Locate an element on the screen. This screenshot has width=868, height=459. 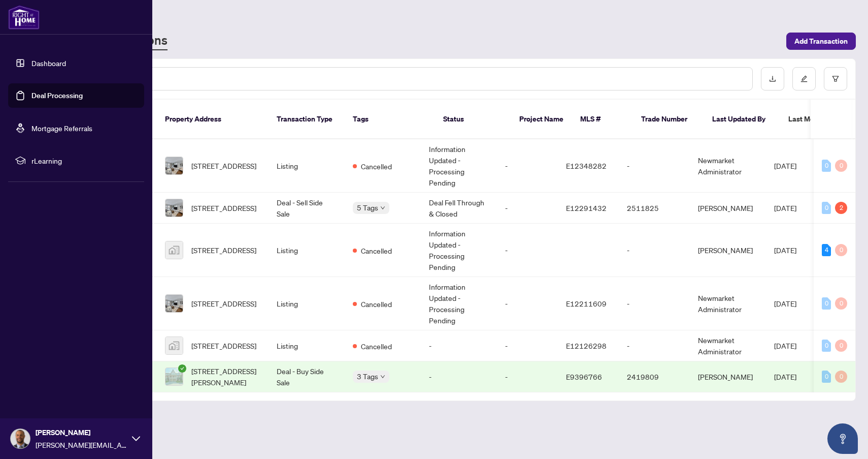
td: Deal - Sell Side Sale is located at coordinates (306, 208).